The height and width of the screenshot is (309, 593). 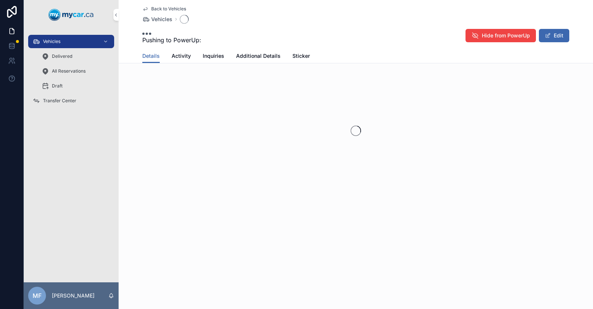 I want to click on span: Draft, so click(x=57, y=86).